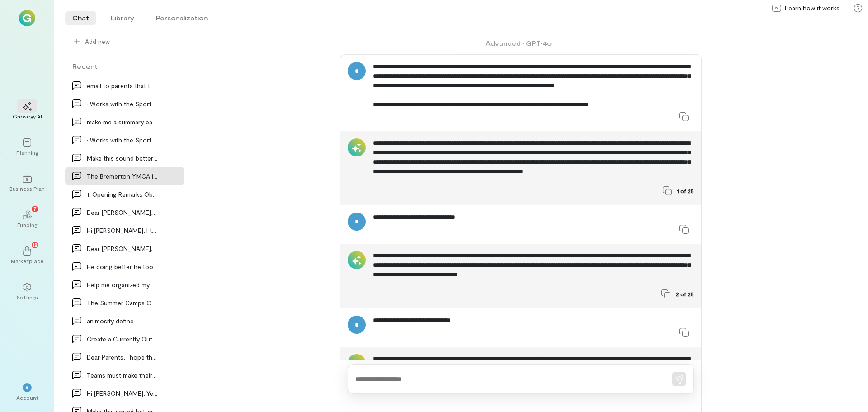  What do you see at coordinates (122, 302) in the screenshot?
I see `div: The Summer Camps Coordinator is responsible to do…` at bounding box center [122, 302].